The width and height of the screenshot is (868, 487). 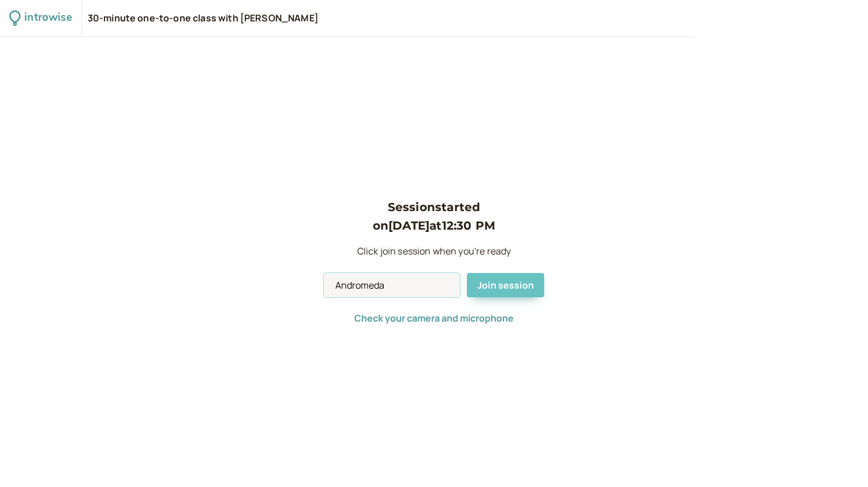 I want to click on button: Join session, so click(x=506, y=285).